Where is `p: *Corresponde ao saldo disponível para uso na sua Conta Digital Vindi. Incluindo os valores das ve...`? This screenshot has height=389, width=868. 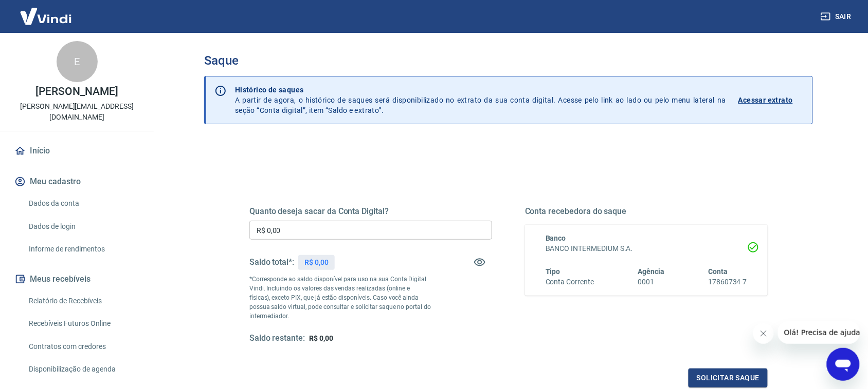 p: *Corresponde ao saldo disponível para uso na sua Conta Digital Vindi. Incluindo os valores das ve... is located at coordinates (340, 297).